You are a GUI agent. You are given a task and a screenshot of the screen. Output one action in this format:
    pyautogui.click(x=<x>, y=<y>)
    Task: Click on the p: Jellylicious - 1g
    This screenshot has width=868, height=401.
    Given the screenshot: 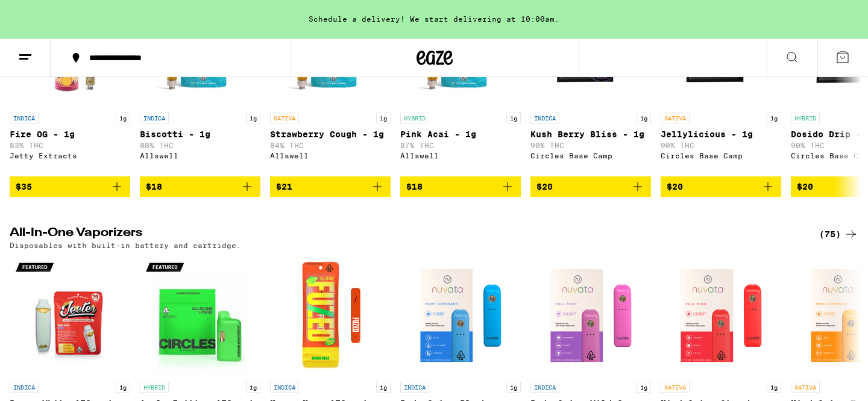 What is the action you would take?
    pyautogui.click(x=721, y=134)
    